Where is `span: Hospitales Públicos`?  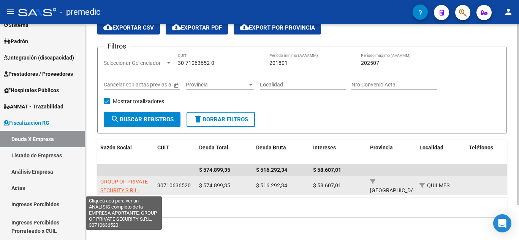 span: Hospitales Públicos is located at coordinates (31, 90).